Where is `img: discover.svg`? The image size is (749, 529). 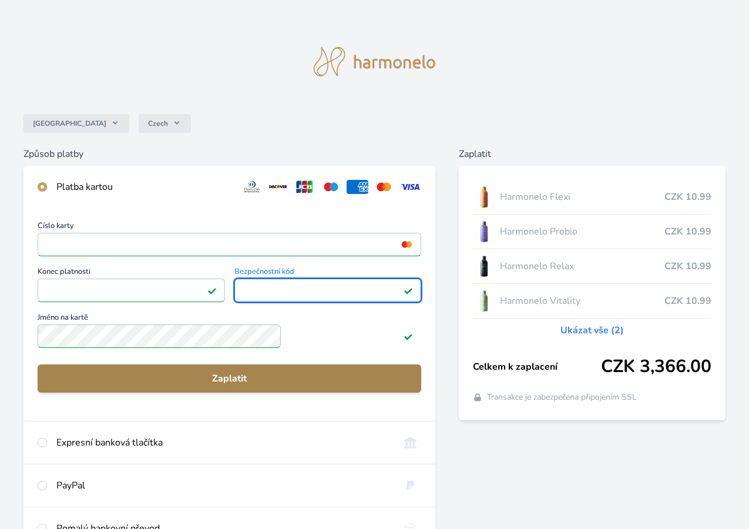 img: discover.svg is located at coordinates (278, 187).